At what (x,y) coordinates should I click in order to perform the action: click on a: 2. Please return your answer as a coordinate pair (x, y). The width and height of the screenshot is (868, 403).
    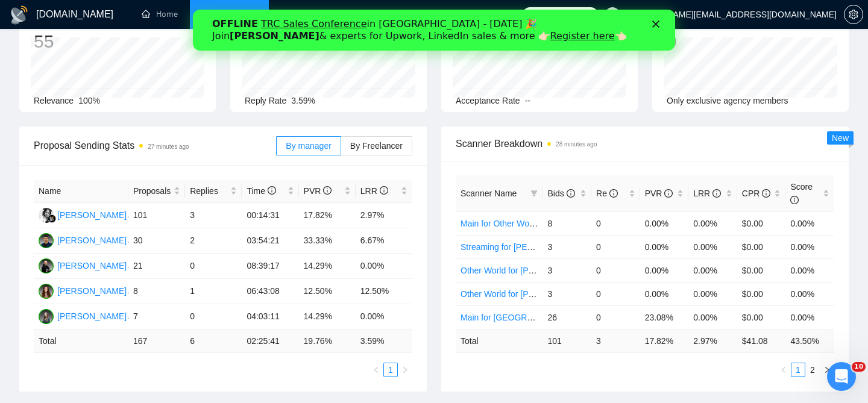
    Looking at the image, I should click on (813, 369).